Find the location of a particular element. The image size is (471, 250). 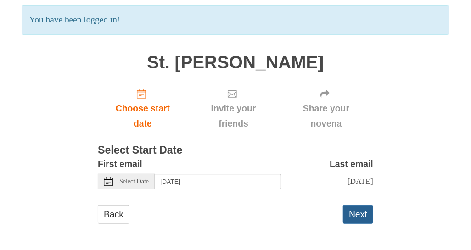

span: Select Date is located at coordinates (134, 182).